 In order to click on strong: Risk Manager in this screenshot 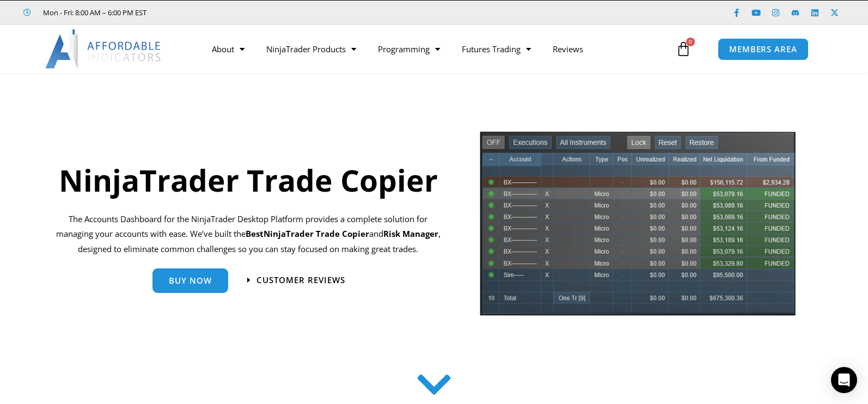, I will do `click(411, 234)`.